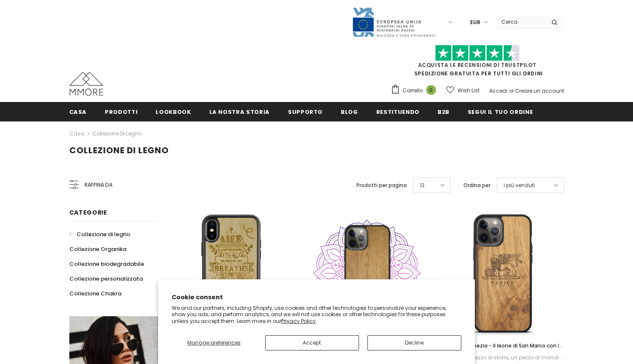  Describe the element at coordinates (463, 90) in the screenshot. I see `a: Wish List` at that location.